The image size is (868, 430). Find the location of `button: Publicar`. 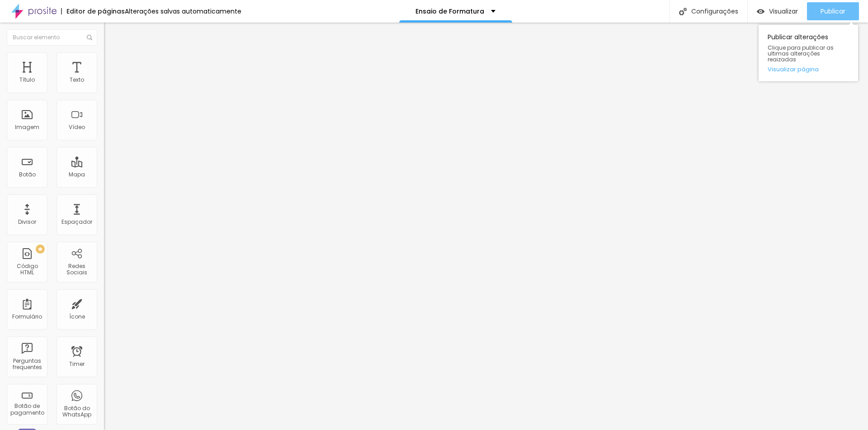

button: Publicar is located at coordinates (833, 11).